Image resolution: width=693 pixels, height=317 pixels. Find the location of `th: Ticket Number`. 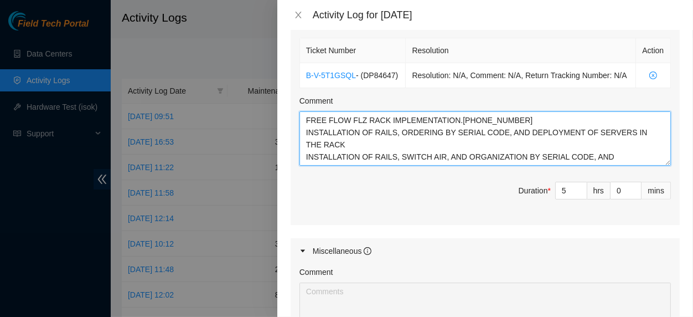

th: Ticket Number is located at coordinates (353, 50).